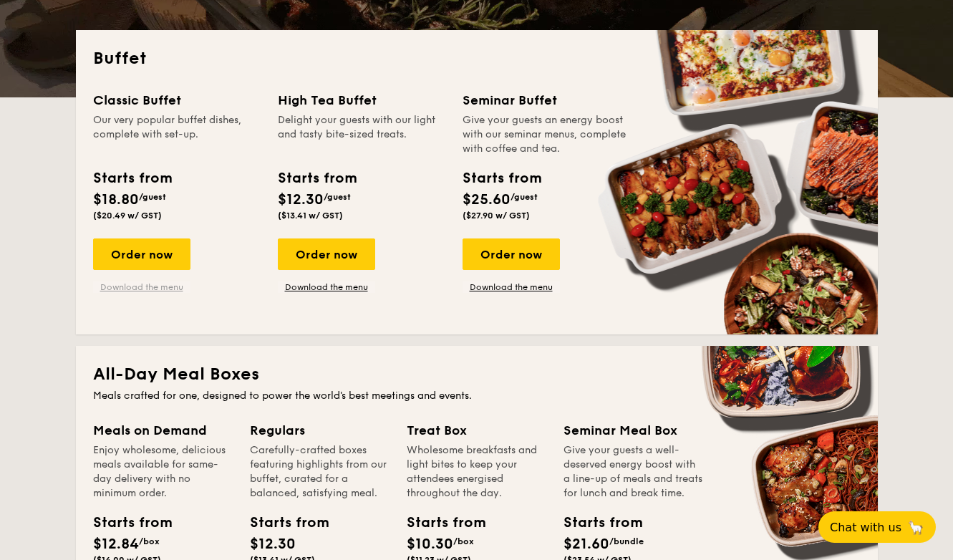  I want to click on div: Give your guests a well-deserved energy boost with a line-up of meals and treats for lunch and br..., so click(633, 472).